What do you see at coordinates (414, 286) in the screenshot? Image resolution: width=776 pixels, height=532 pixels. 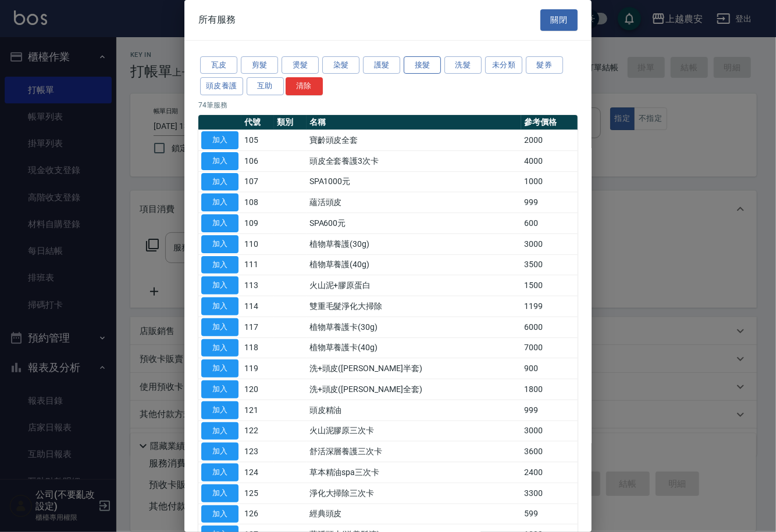 I see `td: 火山泥+膠原蛋白` at bounding box center [414, 286].